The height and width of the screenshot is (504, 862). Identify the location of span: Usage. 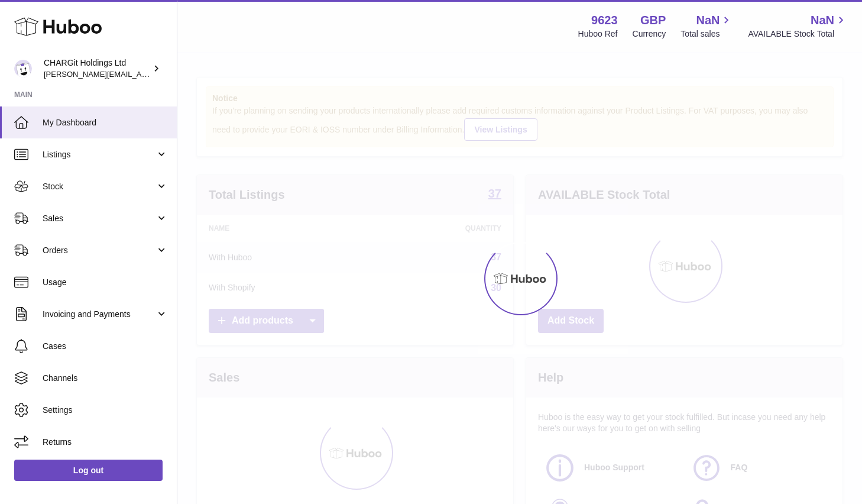
(105, 282).